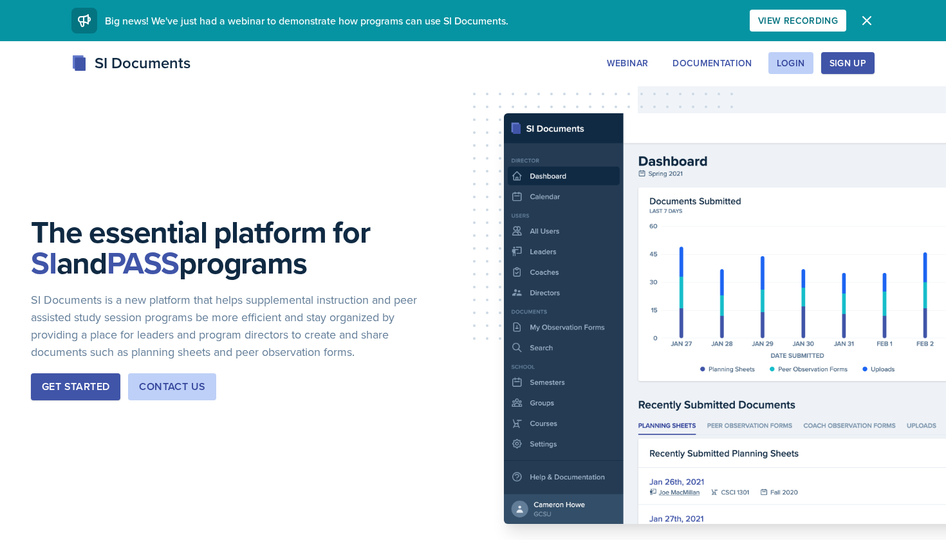 This screenshot has width=946, height=540. Describe the element at coordinates (628, 63) in the screenshot. I see `button: Webinar` at that location.